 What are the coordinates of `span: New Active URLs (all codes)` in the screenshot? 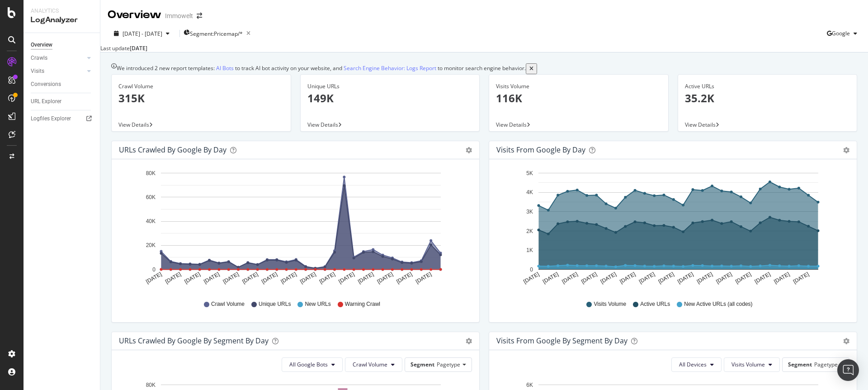 It's located at (718, 304).